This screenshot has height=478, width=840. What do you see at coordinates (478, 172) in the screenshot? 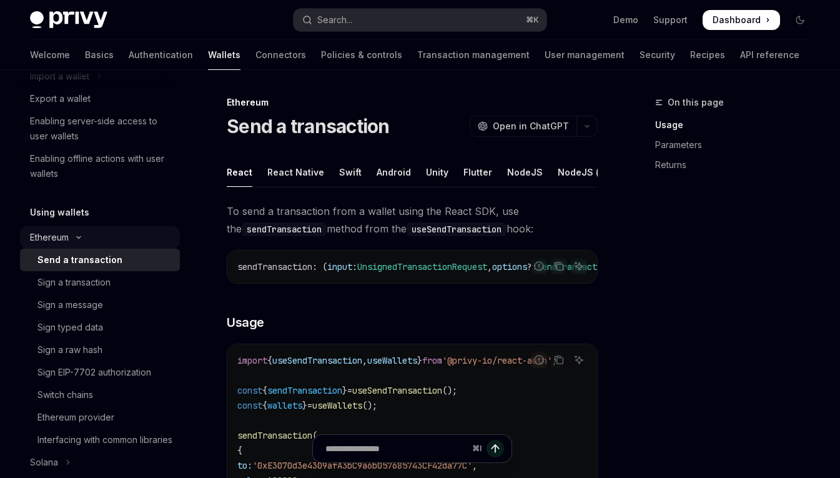
I see `div: Flutter` at bounding box center [478, 172].